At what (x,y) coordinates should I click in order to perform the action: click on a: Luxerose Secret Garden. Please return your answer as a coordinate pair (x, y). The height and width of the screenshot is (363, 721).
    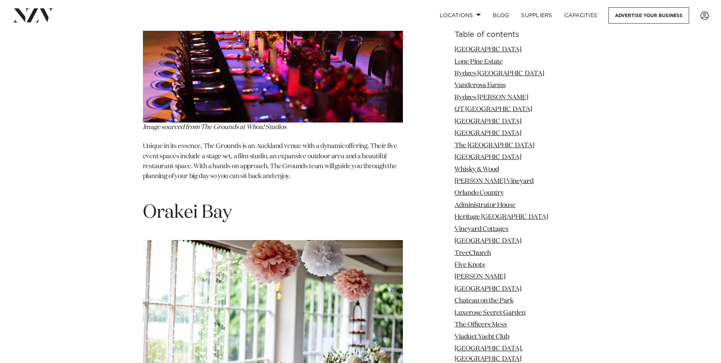
    Looking at the image, I should click on (490, 312).